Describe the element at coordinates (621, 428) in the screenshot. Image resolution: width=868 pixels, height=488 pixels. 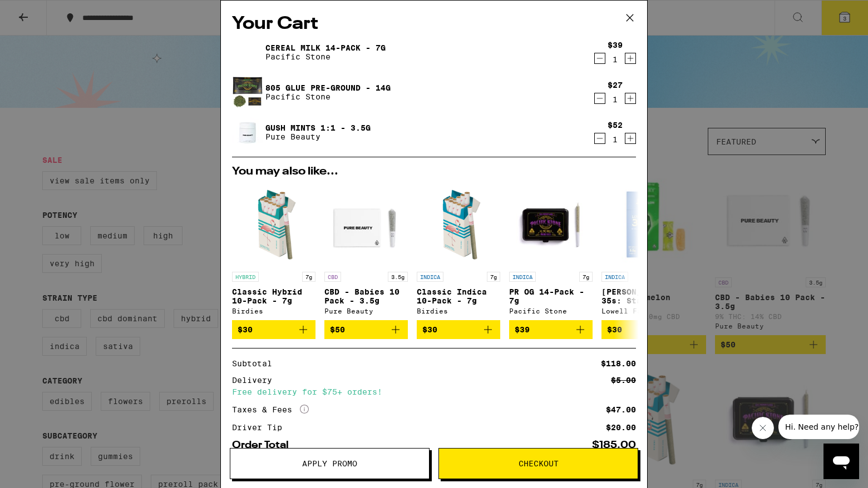
I see `div: $20.00` at that location.